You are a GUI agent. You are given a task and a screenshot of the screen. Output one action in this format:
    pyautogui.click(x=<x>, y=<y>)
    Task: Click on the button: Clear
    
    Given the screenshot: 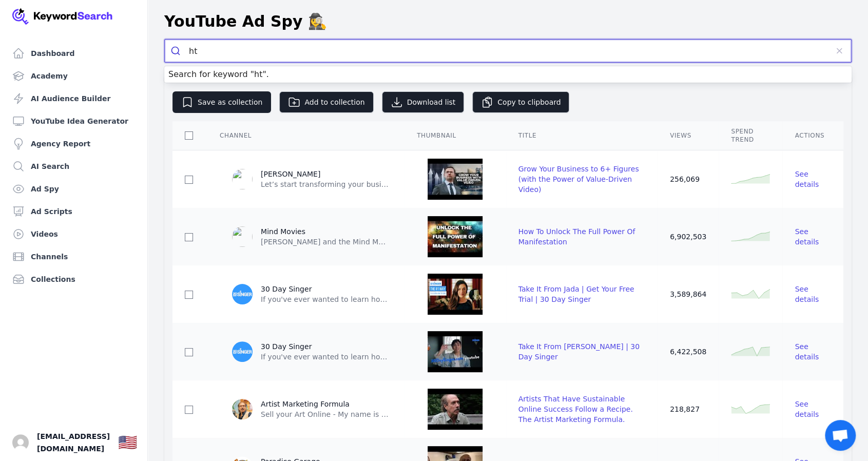 What is the action you would take?
    pyautogui.click(x=839, y=51)
    